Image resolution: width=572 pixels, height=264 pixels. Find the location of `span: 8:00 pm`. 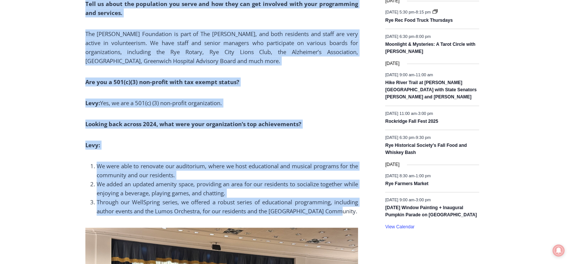

span: 8:00 pm is located at coordinates (423, 36).